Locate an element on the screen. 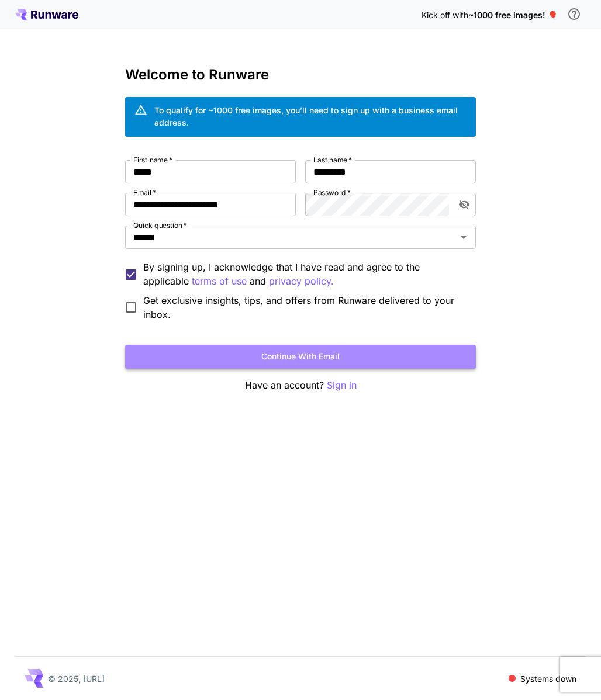 This screenshot has height=700, width=601. button: Open is located at coordinates (463, 237).